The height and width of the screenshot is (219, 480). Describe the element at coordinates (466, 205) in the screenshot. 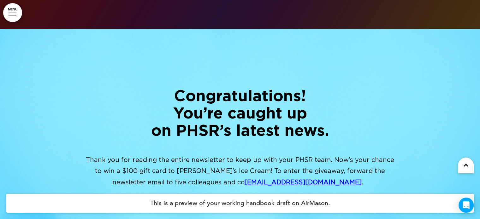

I see `div: Open Intercom Messenger` at that location.